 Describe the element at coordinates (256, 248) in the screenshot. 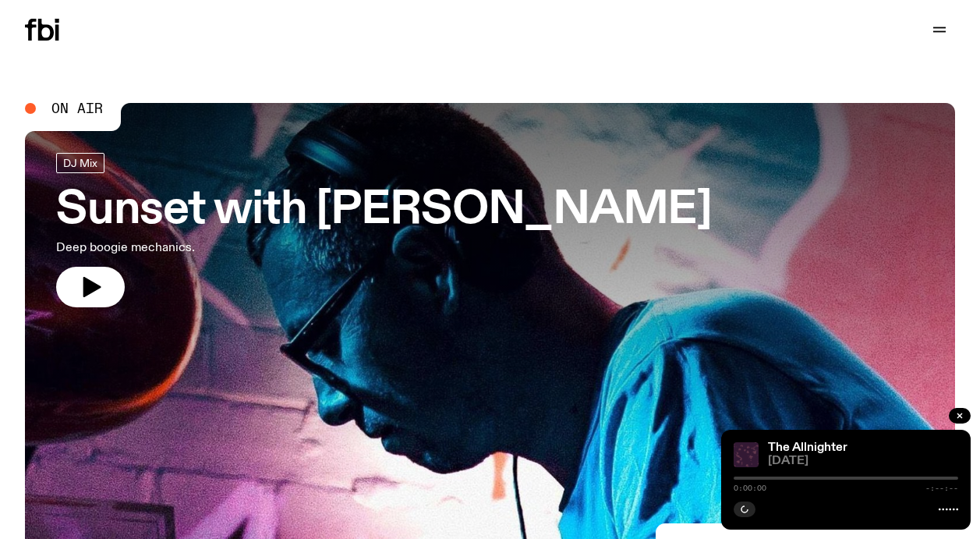

I see `p: Deep boogie mechanics.` at that location.